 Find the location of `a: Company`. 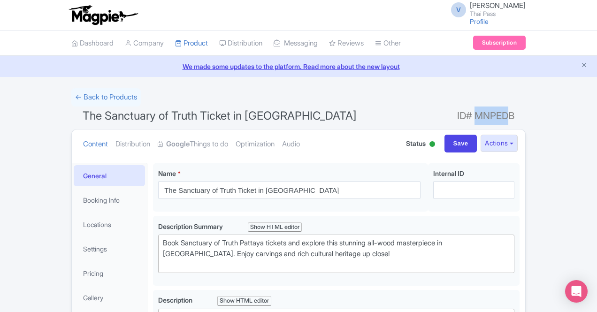

a: Company is located at coordinates (144, 43).